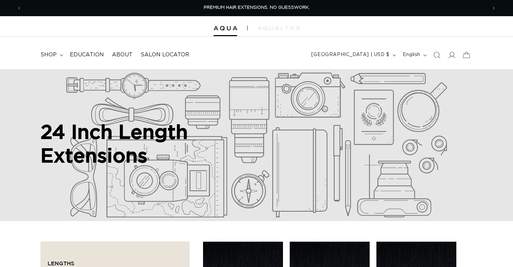  Describe the element at coordinates (122, 55) in the screenshot. I see `span: About` at that location.